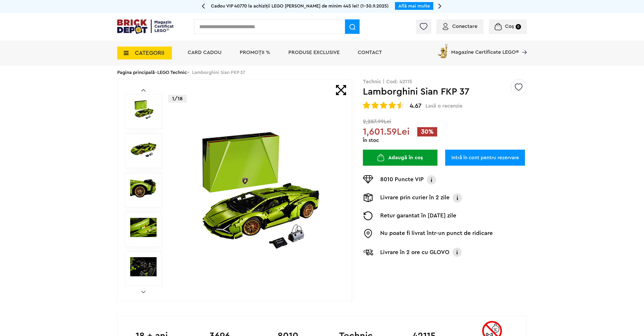 Image resolution: width=644 pixels, height=336 pixels. Describe the element at coordinates (314, 53) in the screenshot. I see `a: Produse exclusive` at that location.